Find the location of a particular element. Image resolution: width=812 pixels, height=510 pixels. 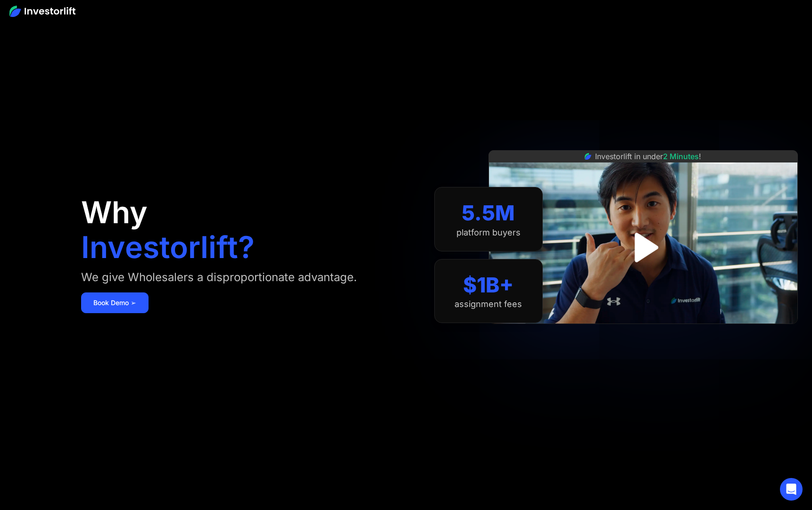

div: Open Intercom Messenger is located at coordinates (791, 489).